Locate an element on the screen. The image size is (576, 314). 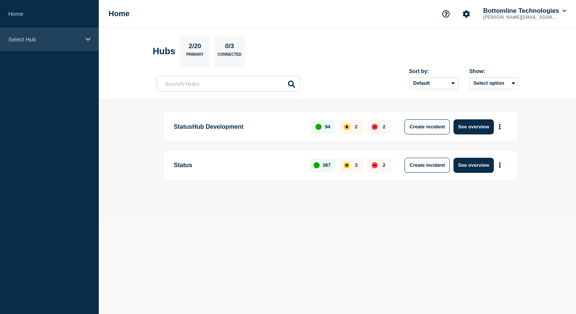
h1: Home is located at coordinates (119, 14).